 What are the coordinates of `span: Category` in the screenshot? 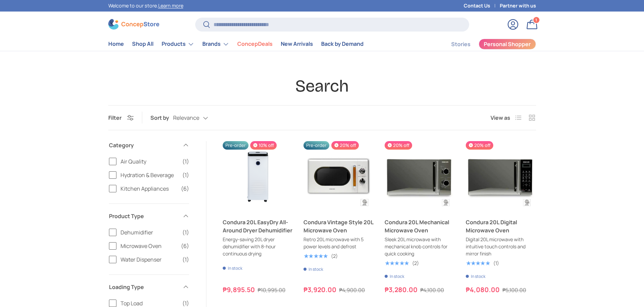 It's located at (144, 145).